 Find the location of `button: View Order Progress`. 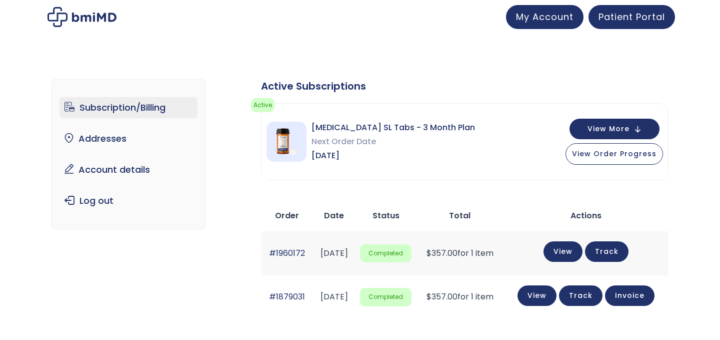

button: View Order Progress is located at coordinates (614, 154).